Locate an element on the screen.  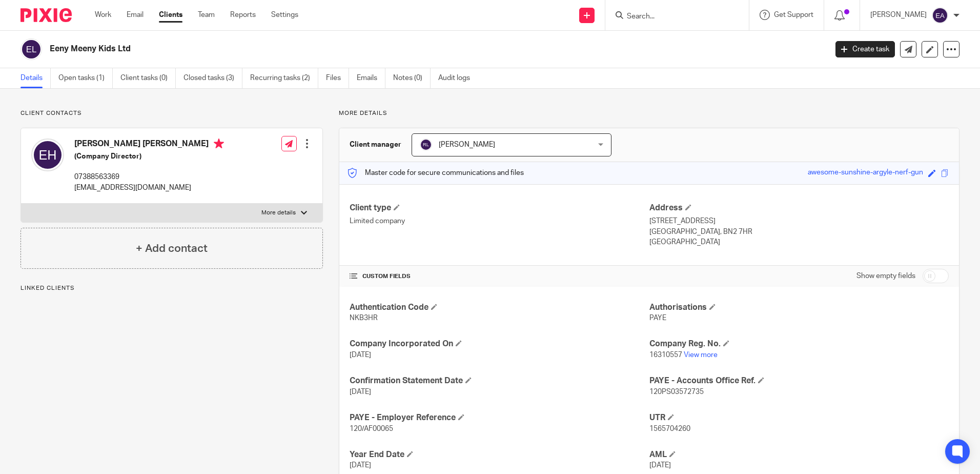
span: 16310557 is located at coordinates (666, 355).